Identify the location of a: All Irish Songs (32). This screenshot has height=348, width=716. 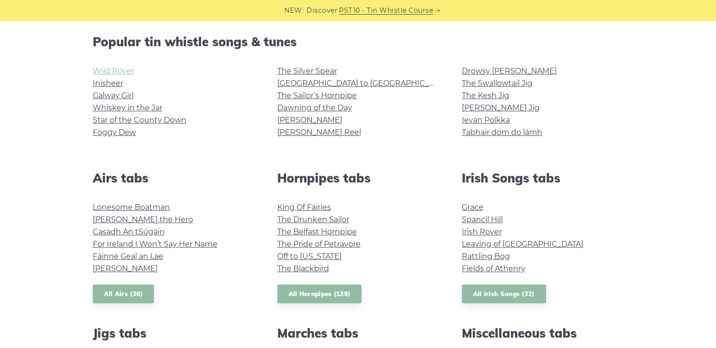
(504, 293).